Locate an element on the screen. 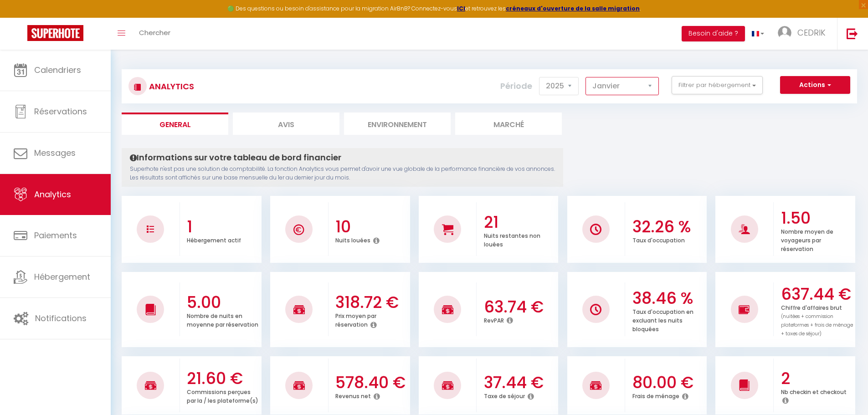 The height and width of the screenshot is (415, 868). h3: 1.50 is located at coordinates (817, 218).